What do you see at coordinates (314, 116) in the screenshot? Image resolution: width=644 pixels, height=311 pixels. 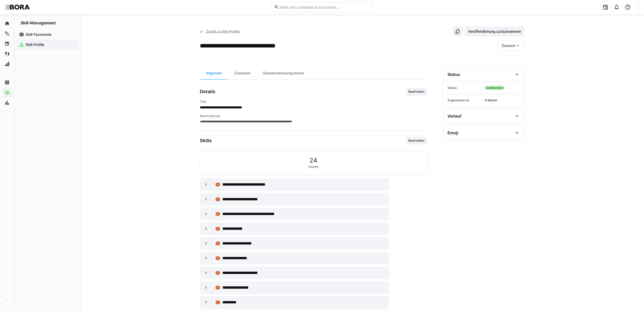 I see `h4: Beschreibung` at bounding box center [314, 116].